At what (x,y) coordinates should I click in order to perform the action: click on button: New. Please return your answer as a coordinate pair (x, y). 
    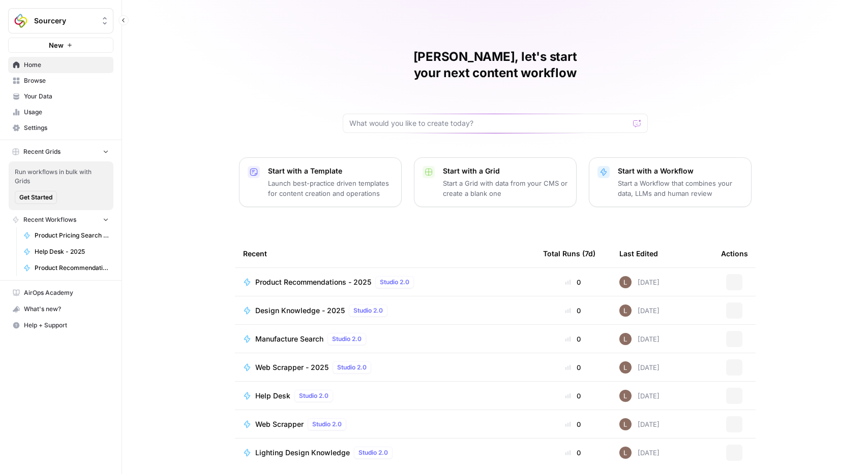
    Looking at the image, I should click on (60, 46).